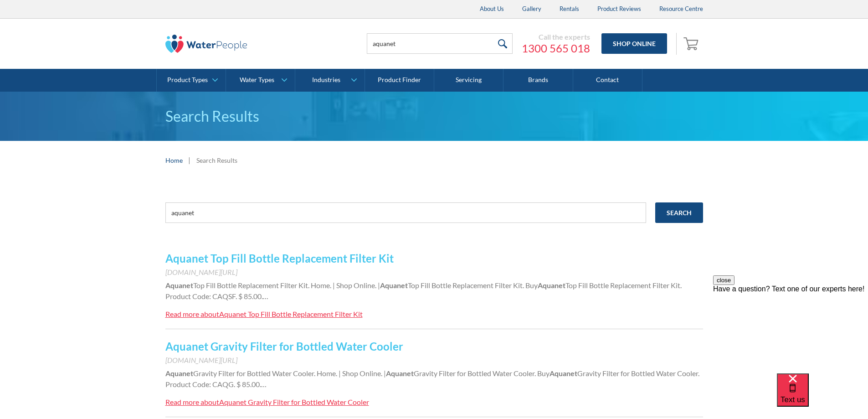 The image size is (868, 419). What do you see at coordinates (538, 80) in the screenshot?
I see `a: Brands` at bounding box center [538, 80].